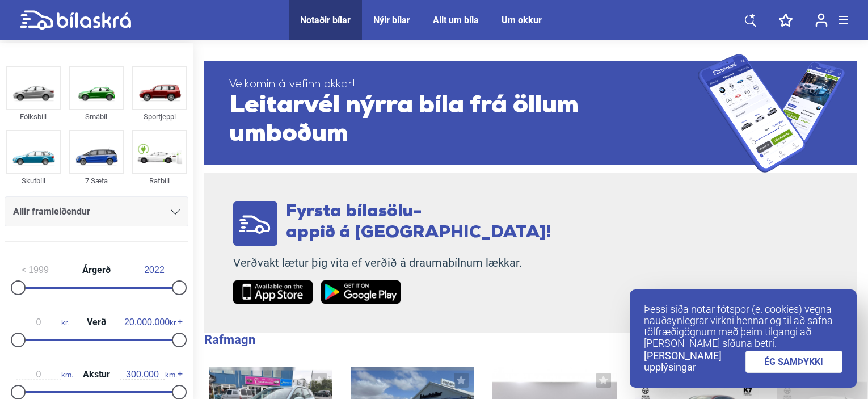 This screenshot has height=399, width=868. I want to click on div: Notaðir bílar, so click(325, 20).